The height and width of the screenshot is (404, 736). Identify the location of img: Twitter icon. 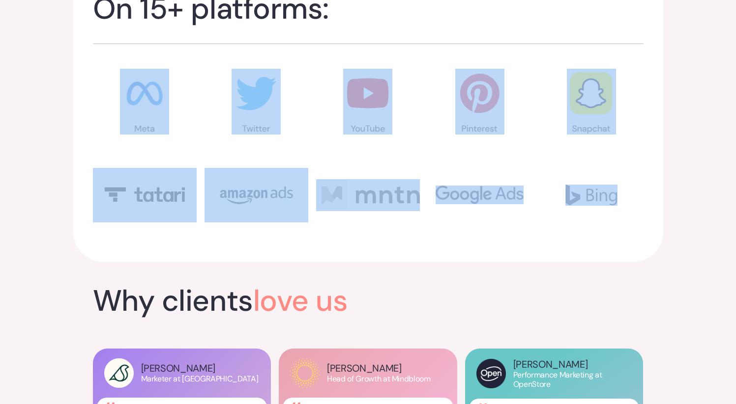
(256, 102).